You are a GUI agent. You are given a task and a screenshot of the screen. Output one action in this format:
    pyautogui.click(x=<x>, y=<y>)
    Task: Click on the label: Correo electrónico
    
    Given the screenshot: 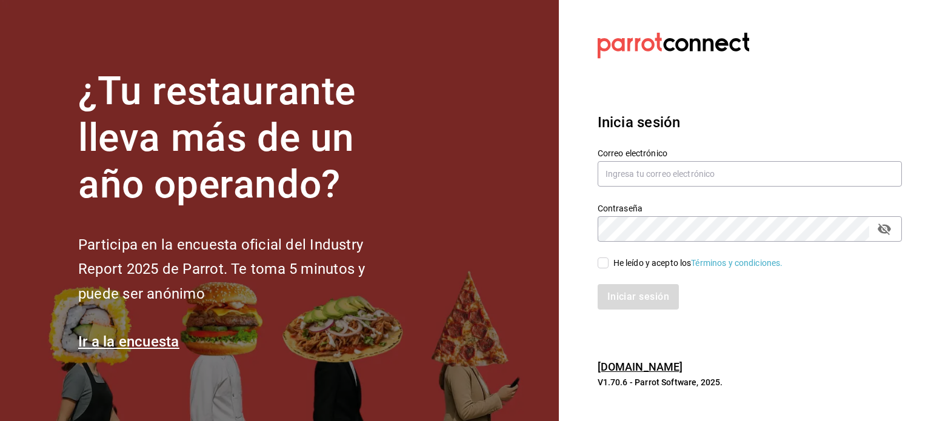 What is the action you would take?
    pyautogui.click(x=750, y=153)
    